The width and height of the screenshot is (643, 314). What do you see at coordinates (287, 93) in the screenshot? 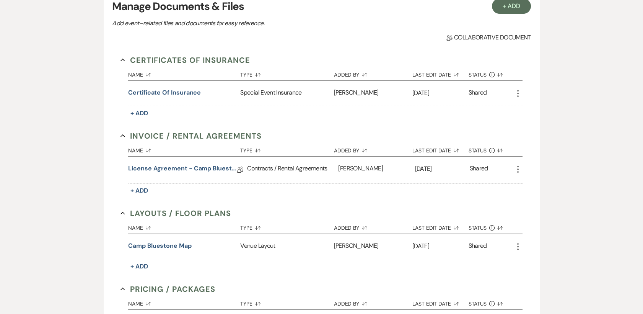
I see `div: Special Event Insurance` at bounding box center [287, 93].